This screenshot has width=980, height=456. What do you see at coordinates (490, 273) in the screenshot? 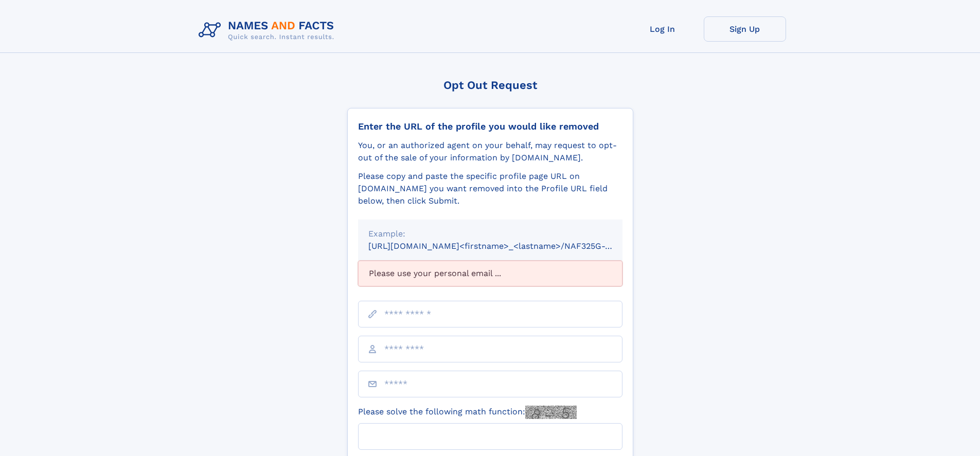
I see `div: Please use your personal email ...` at bounding box center [490, 273].